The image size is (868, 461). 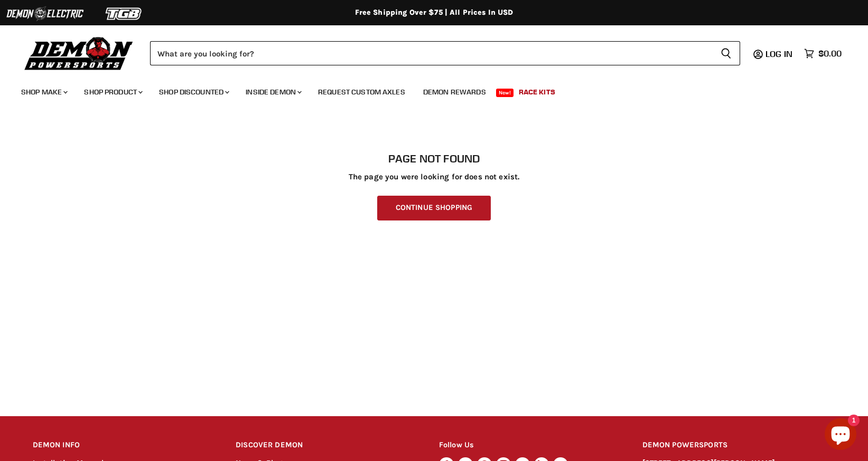 What do you see at coordinates (124, 14) in the screenshot?
I see `img: TGB Logo 2` at bounding box center [124, 14].